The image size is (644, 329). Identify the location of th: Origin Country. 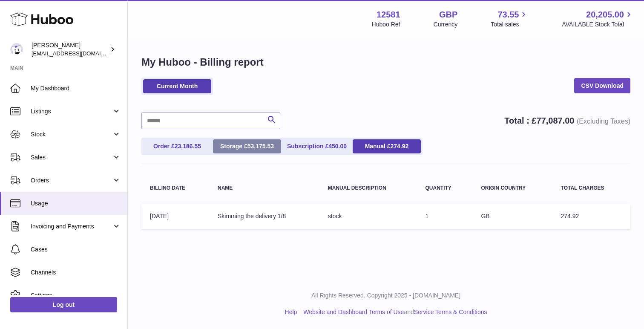
(512, 188).